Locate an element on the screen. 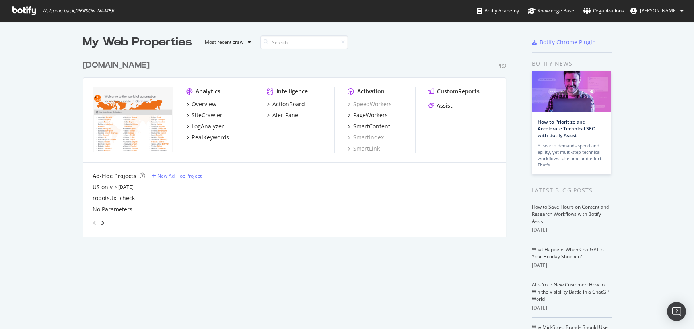 Image resolution: width=694 pixels, height=329 pixels. div: Knowledge Base is located at coordinates (551, 11).